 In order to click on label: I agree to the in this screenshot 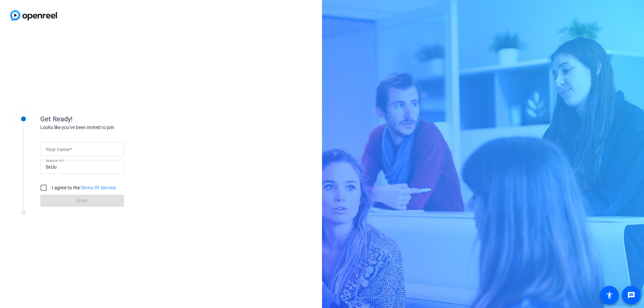, I will do `click(83, 188)`.